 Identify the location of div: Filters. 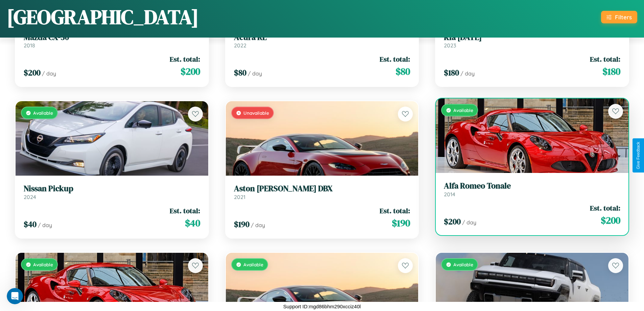
(623, 17).